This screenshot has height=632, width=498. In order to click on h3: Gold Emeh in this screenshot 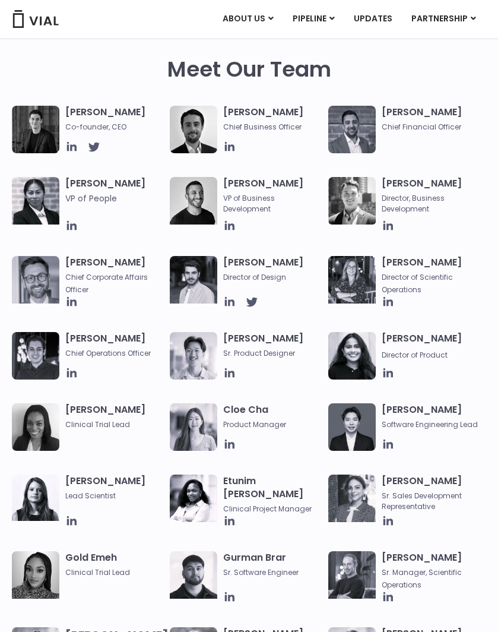, I will do `click(115, 564)`.